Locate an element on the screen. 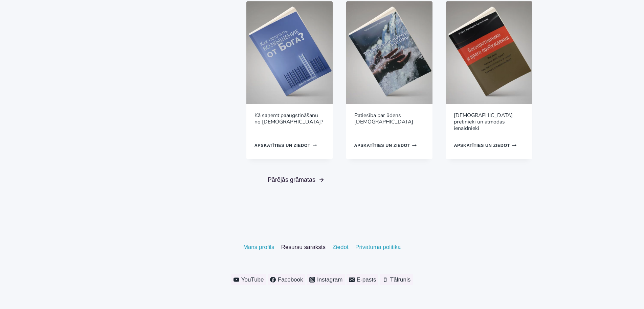  a: Izvēlieties opcijas priekš “Patiesība par ūdens kristību” is located at coordinates (388, 146).